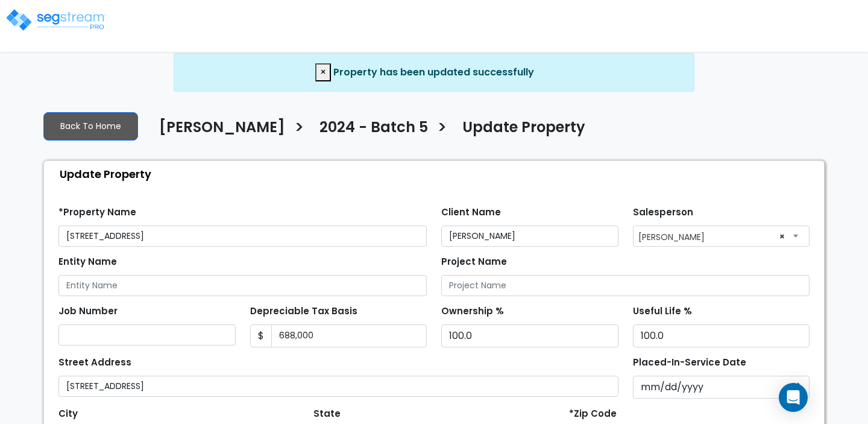 This screenshot has width=868, height=424. I want to click on a: Back To Home, so click(90, 126).